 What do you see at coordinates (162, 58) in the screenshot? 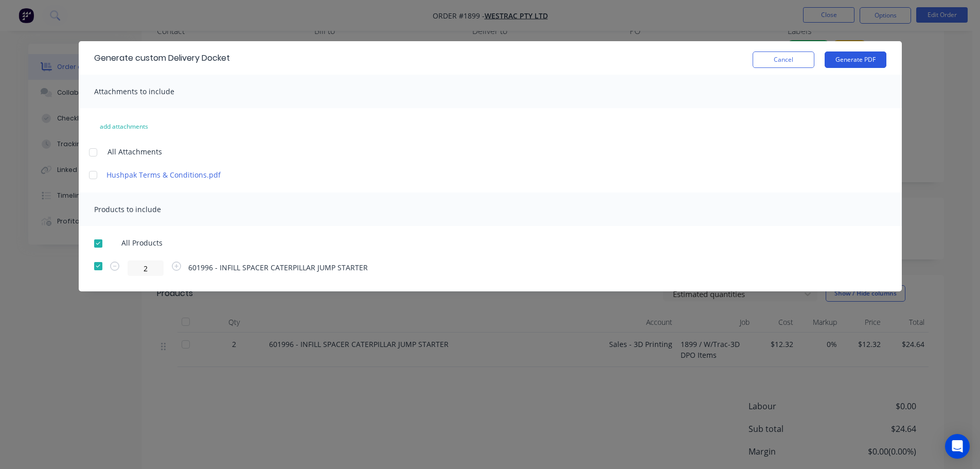
I see `div: Generate custom Delivery Docket` at bounding box center [162, 58].